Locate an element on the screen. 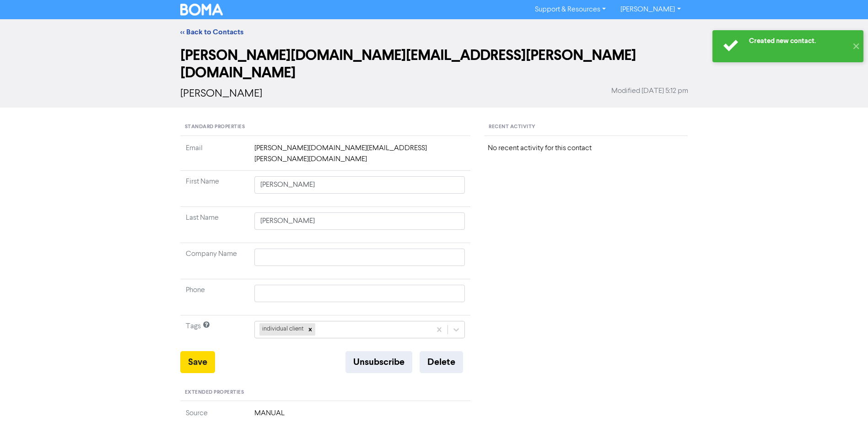 The image size is (868, 423). div: Standard Properties is located at coordinates (325, 127).